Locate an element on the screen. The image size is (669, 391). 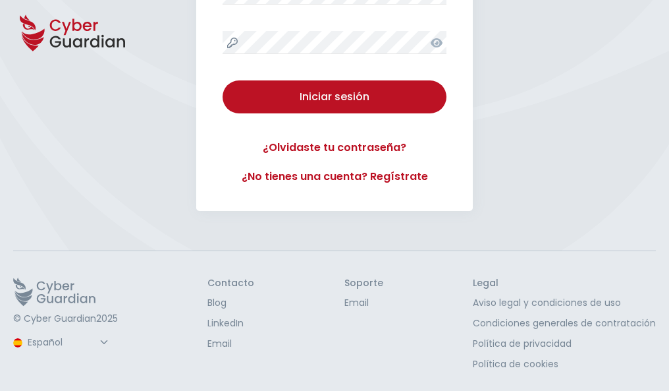
img: region-logo is located at coordinates (18, 343).